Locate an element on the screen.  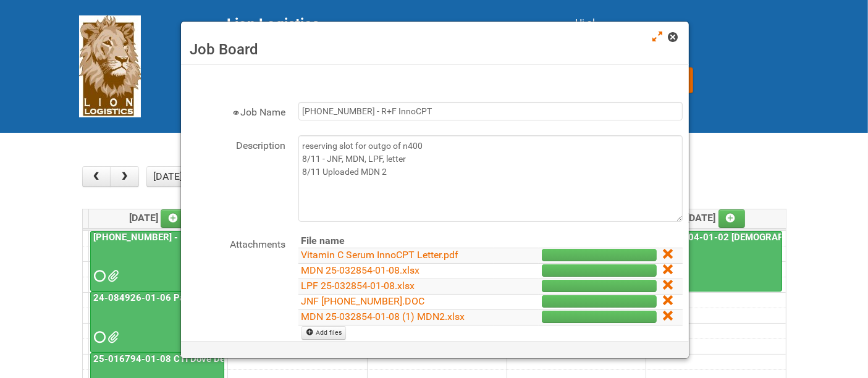
label: Description is located at coordinates (237, 144).